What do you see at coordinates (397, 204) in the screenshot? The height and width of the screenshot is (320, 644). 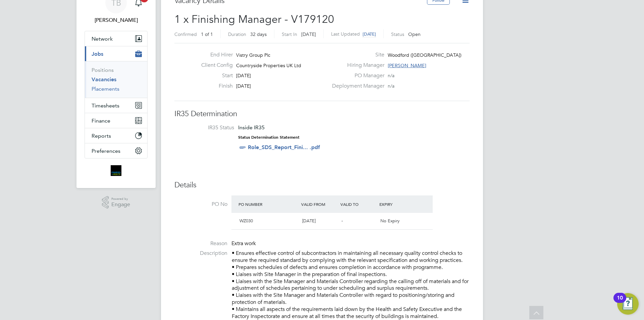 I see `div: Expiry` at bounding box center [397, 204].